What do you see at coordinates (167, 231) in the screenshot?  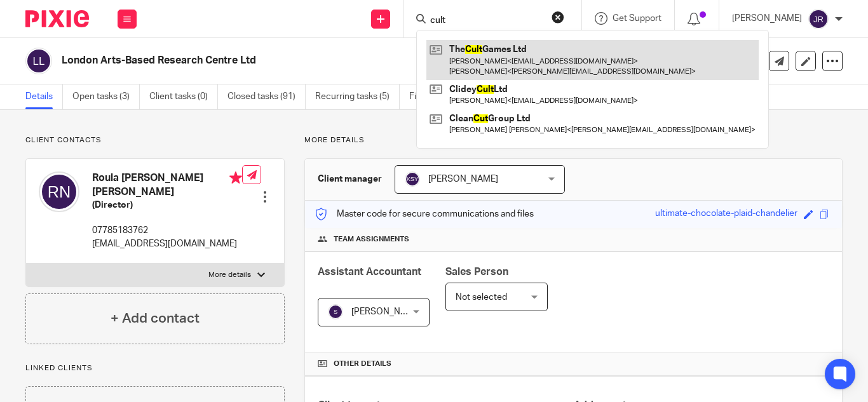 I see `p: 07785183762` at bounding box center [167, 231].